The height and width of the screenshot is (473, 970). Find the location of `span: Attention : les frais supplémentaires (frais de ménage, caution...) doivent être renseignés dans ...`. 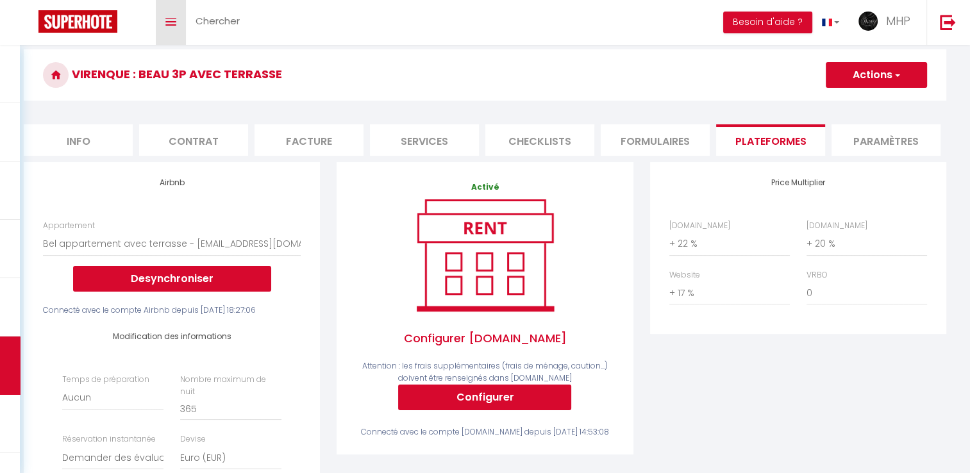

span: Attention : les frais supplémentaires (frais de ménage, caution...) doivent être renseignés dans ... is located at coordinates (485, 372).